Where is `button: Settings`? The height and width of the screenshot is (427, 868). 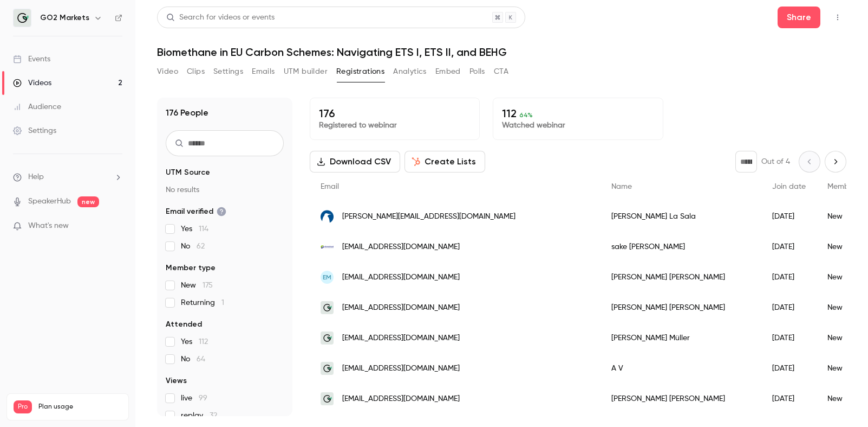
button: Settings is located at coordinates (228, 71).